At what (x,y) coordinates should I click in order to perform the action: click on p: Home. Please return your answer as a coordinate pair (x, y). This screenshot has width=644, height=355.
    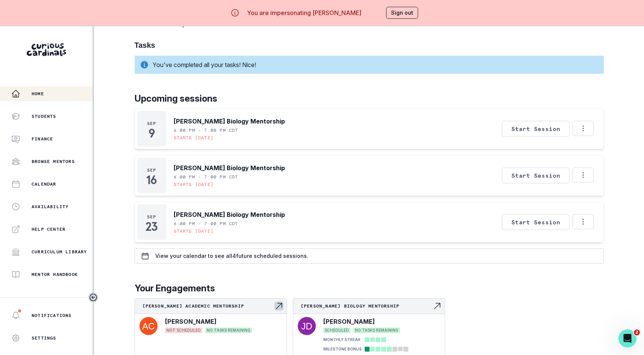
    Looking at the image, I should click on (37, 94).